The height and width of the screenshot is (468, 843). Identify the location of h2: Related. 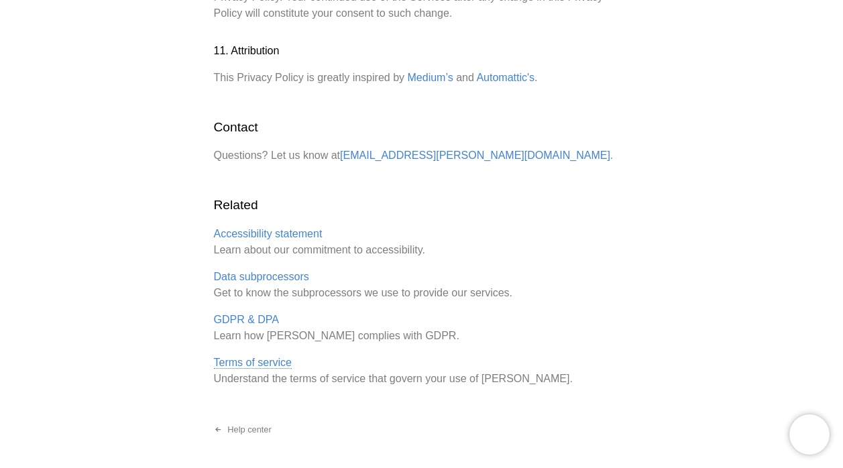
(422, 205).